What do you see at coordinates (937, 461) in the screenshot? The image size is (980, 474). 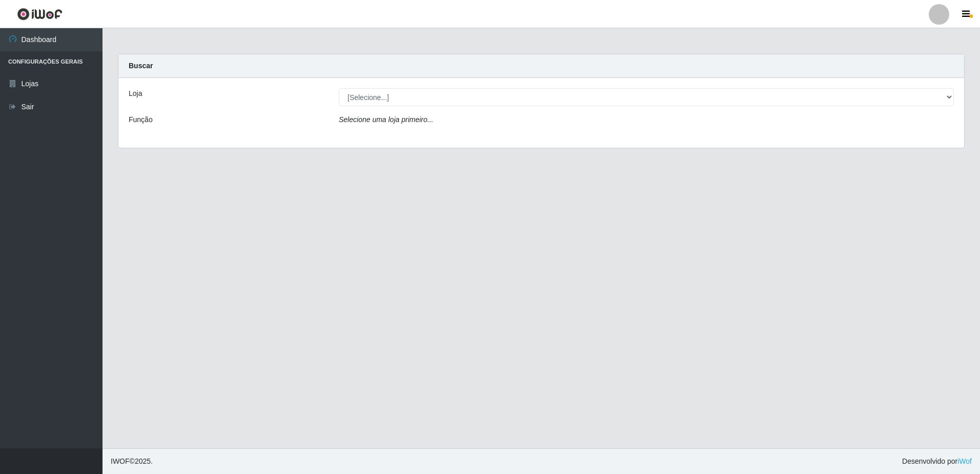 I see `span: Desenvolvido por` at bounding box center [937, 461].